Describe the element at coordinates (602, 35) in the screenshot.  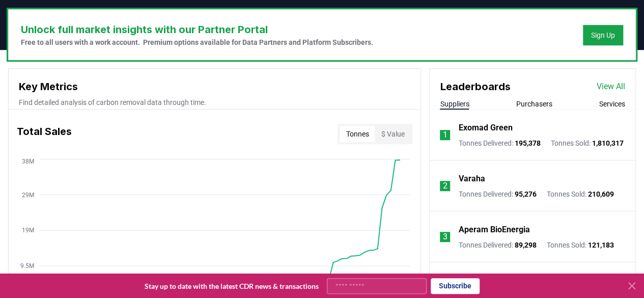
I see `div: Sign Up` at that location.